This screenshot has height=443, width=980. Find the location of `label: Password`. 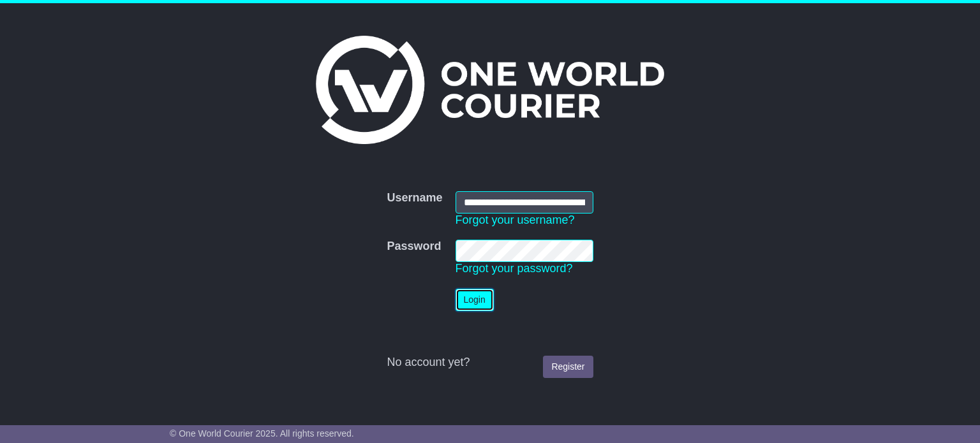

label: Password is located at coordinates (413, 247).